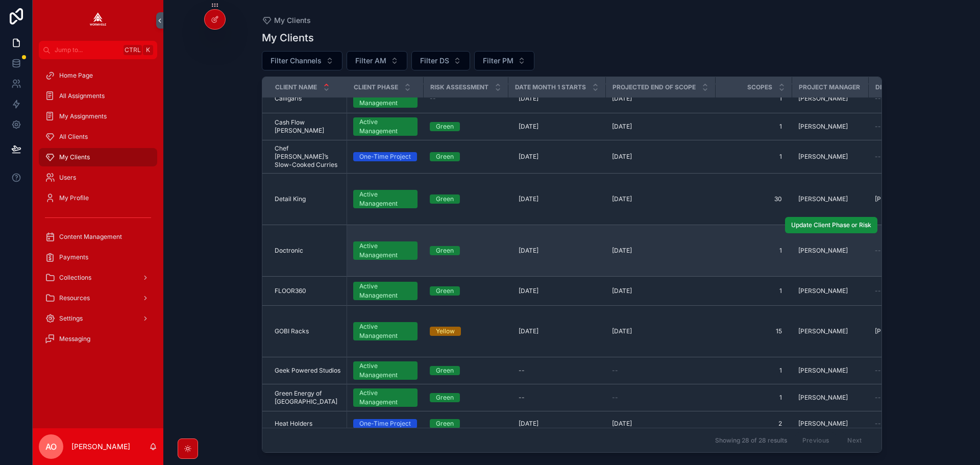  I want to click on span: FLOOR360, so click(290, 291).